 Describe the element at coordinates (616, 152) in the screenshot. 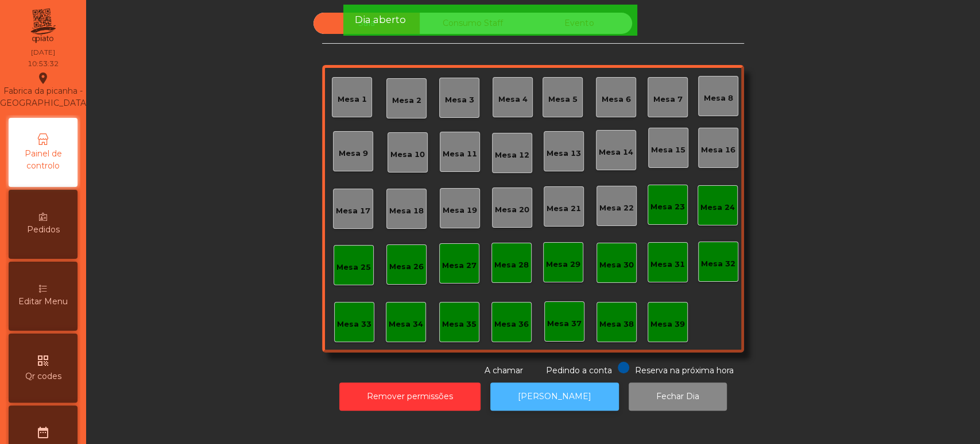

I see `div: Mesa 14` at that location.